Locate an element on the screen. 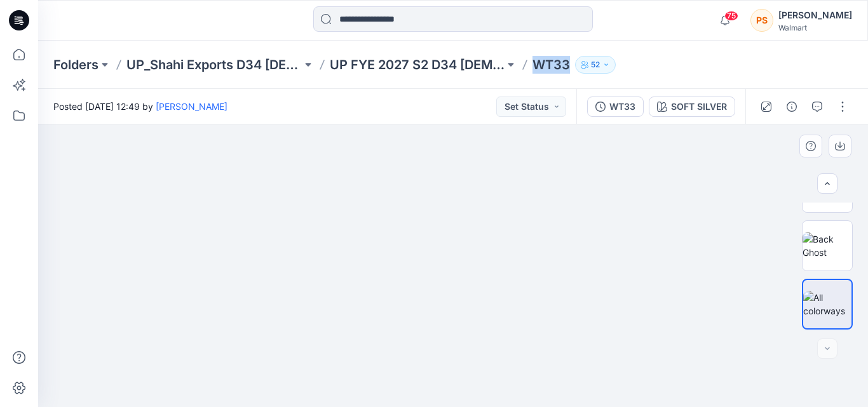  button: 52 is located at coordinates (596, 65).